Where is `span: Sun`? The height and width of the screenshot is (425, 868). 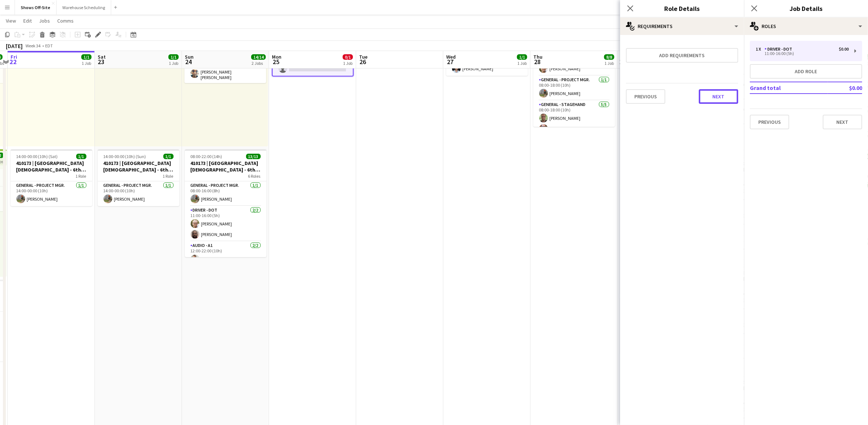
span: Sun is located at coordinates (189, 57).